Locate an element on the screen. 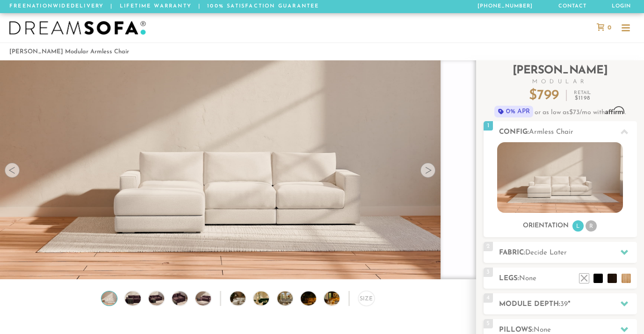 This screenshot has width=644, height=334. span: 1 is located at coordinates (488, 126).